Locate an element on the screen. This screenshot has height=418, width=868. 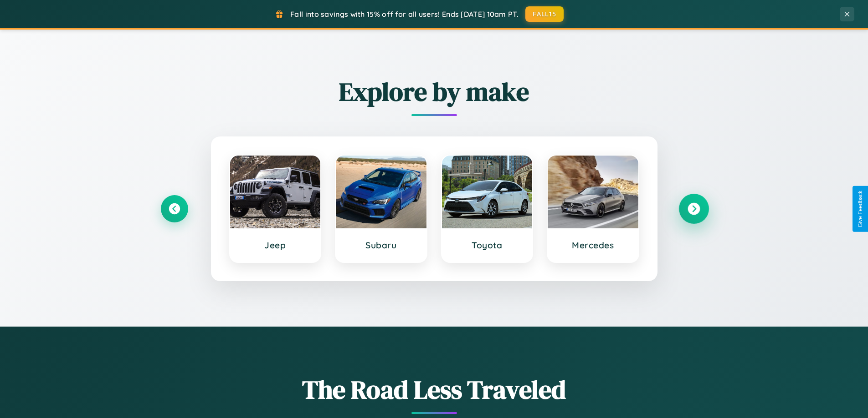
div: Give Feedback is located at coordinates (860, 209).